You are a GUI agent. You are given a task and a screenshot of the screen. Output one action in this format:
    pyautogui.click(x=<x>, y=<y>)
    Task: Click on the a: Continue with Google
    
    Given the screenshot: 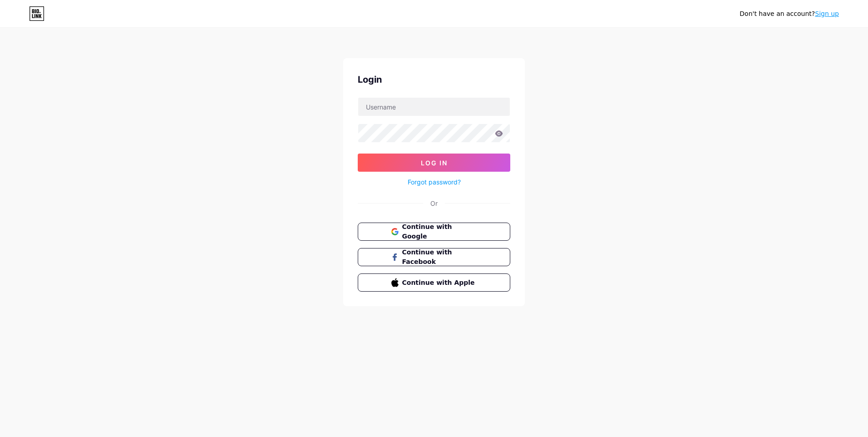 What is the action you would take?
    pyautogui.click(x=434, y=231)
    